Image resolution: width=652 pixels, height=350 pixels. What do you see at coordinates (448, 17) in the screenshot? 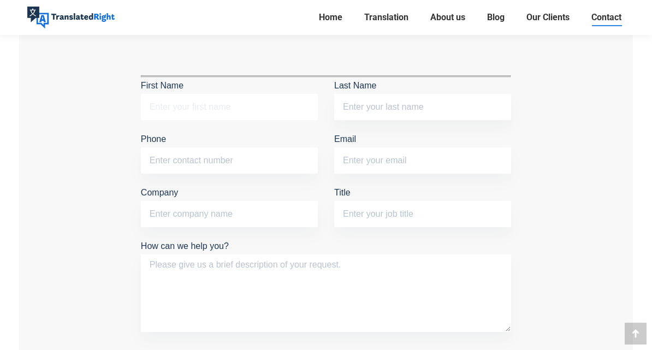
I see `a: About us` at bounding box center [448, 17].